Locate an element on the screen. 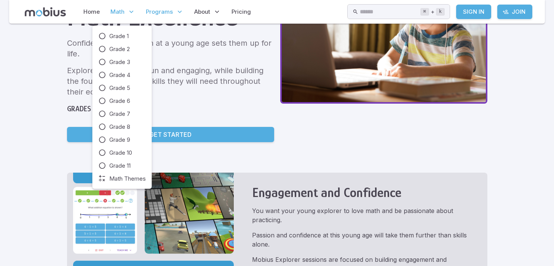 The image size is (554, 266). span: Grade 9 is located at coordinates (120, 140).